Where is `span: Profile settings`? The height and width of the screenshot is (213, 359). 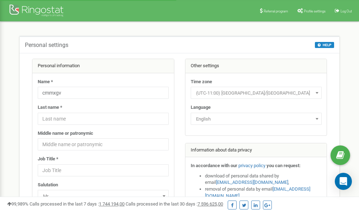 span: Profile settings is located at coordinates (315, 11).